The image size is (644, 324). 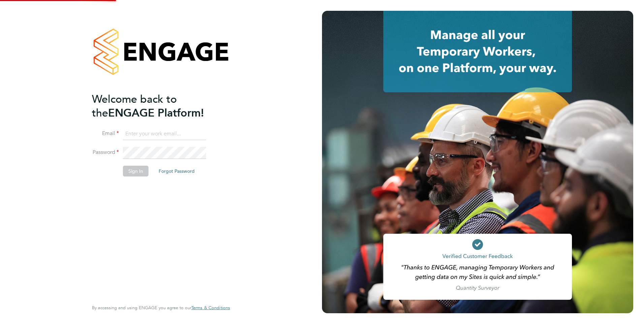 I want to click on a: Terms & Conditions, so click(x=211, y=308).